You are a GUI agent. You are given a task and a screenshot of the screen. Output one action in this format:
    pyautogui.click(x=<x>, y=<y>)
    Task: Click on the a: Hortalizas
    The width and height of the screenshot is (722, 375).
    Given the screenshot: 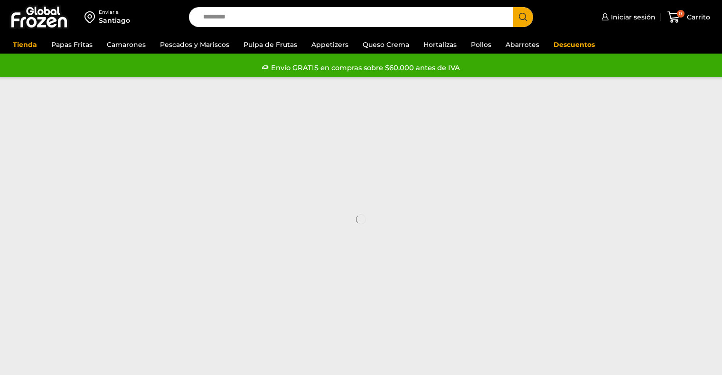 What is the action you would take?
    pyautogui.click(x=440, y=45)
    